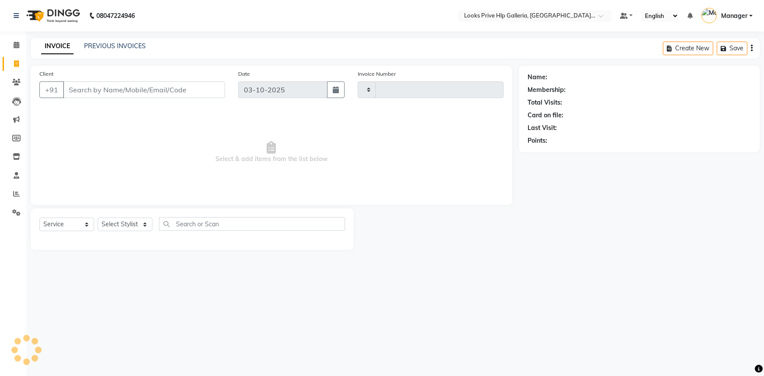 Image resolution: width=764 pixels, height=376 pixels. What do you see at coordinates (734, 16) in the screenshot?
I see `span: Manager` at bounding box center [734, 16].